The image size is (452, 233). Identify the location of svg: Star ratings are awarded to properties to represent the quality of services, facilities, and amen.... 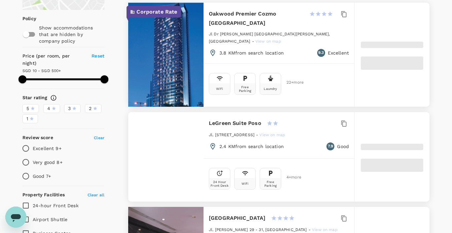
(54, 98).